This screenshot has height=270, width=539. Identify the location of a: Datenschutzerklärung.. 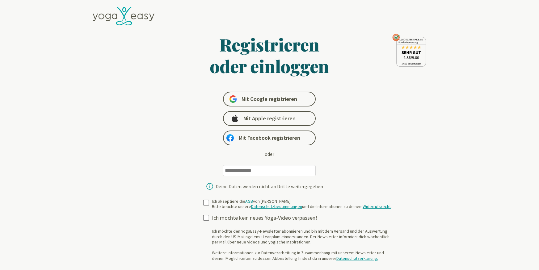
(357, 258).